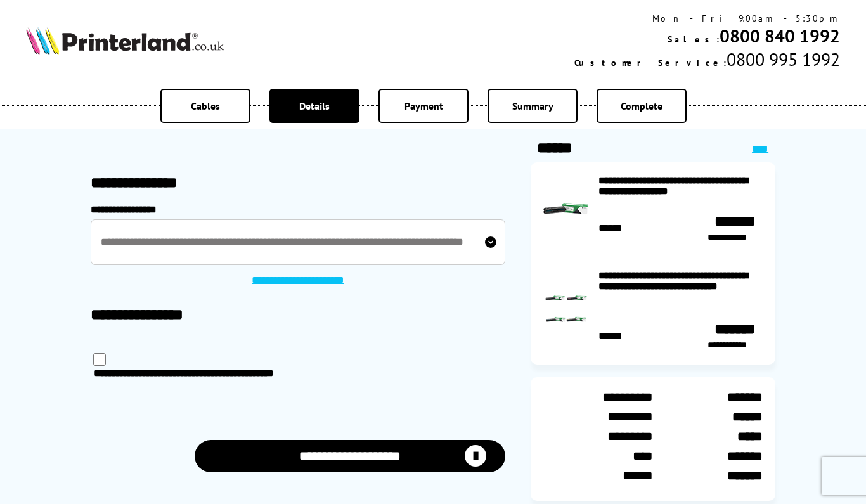 The image size is (866, 504). I want to click on b: 0800 840 1992, so click(781, 35).